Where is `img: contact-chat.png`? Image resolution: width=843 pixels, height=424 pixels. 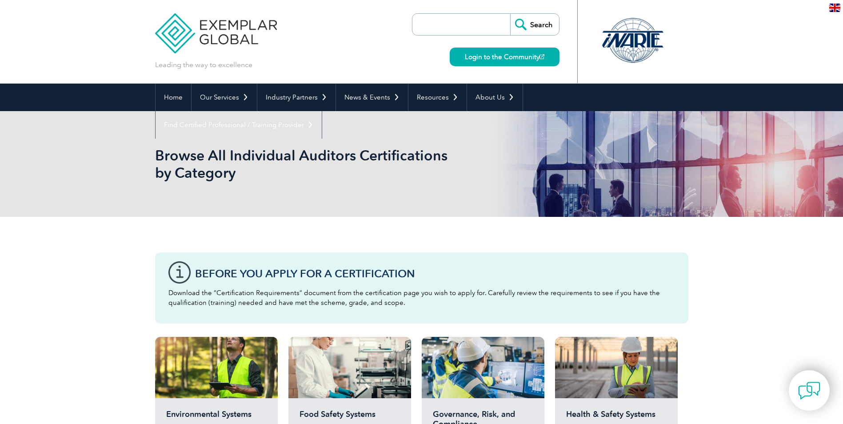
img: contact-chat.png is located at coordinates (809, 391).